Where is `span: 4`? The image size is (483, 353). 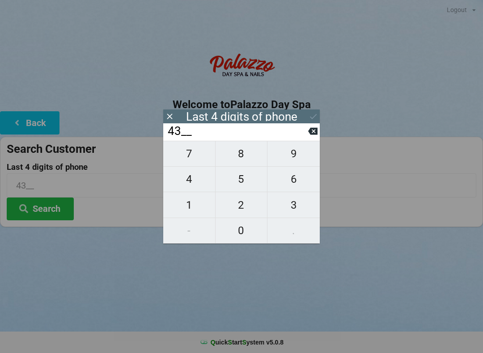
span: 4 is located at coordinates (189, 179).